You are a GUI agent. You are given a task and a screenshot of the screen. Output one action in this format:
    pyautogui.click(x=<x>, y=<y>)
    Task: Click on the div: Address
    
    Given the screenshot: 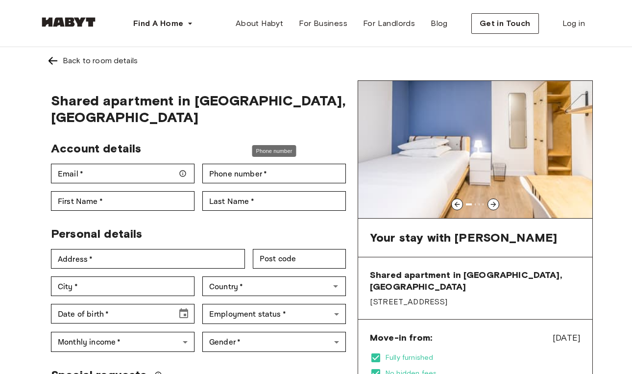 What is the action you would take?
    pyautogui.click(x=148, y=259)
    